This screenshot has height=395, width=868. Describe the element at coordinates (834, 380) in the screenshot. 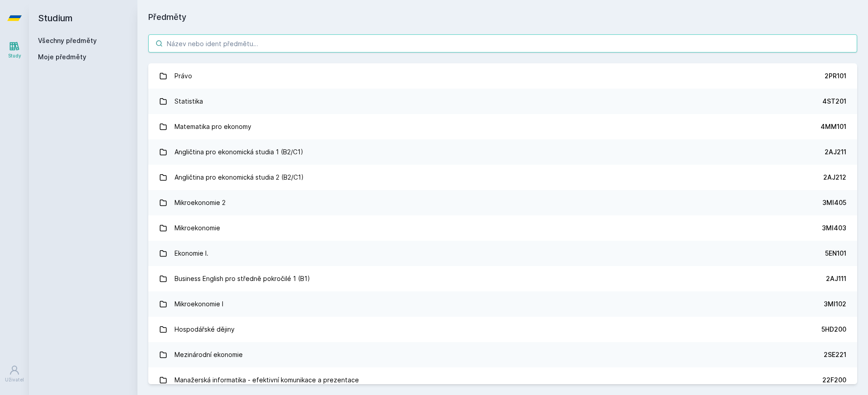

I see `div: 22F200` at that location.